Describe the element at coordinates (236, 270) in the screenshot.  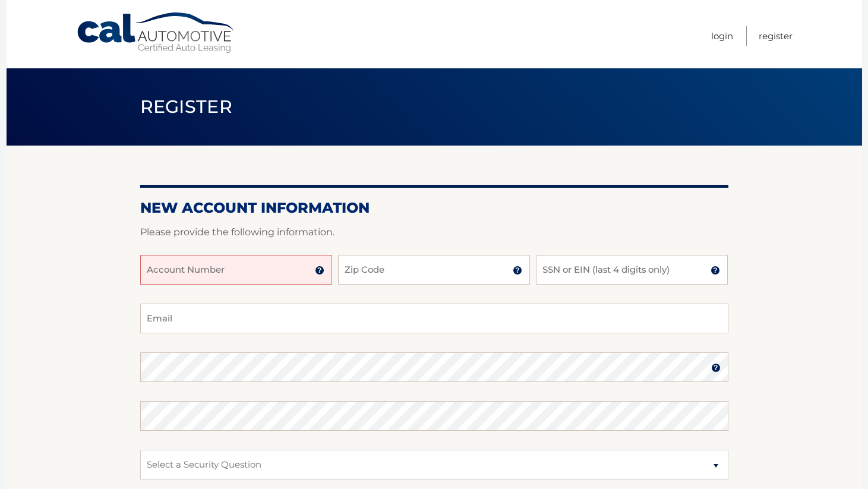
I see `input: Account Number` at that location.